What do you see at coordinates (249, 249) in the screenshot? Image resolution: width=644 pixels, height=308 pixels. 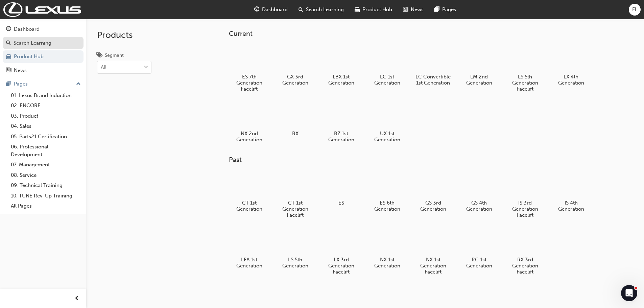 I see `a: LFA 1st Generation` at bounding box center [249, 249].